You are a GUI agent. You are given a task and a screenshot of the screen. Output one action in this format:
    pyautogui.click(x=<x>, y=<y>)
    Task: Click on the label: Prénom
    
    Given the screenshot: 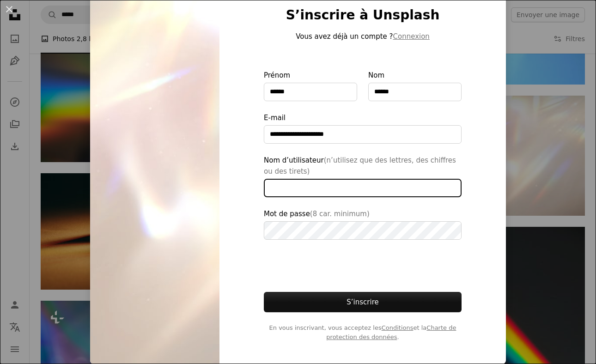 What is the action you would take?
    pyautogui.click(x=310, y=85)
    